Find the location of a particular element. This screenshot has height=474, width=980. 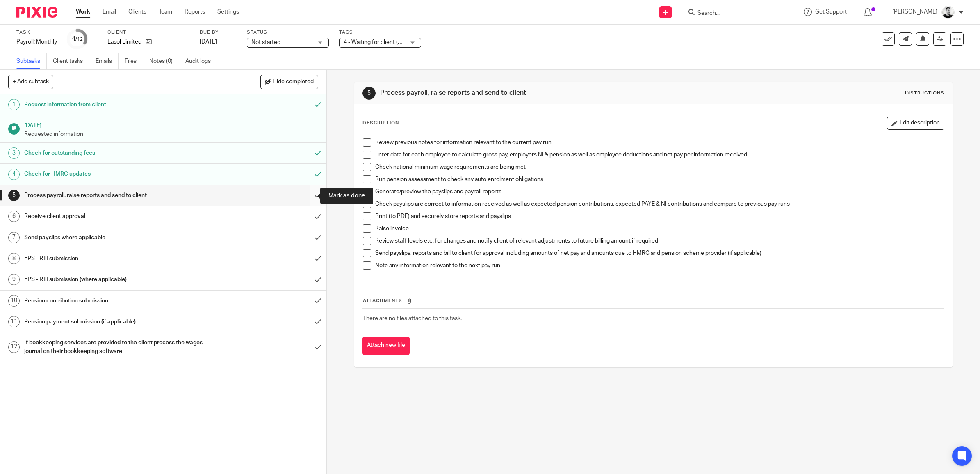

h1: Receive client approval is located at coordinates (116, 216).